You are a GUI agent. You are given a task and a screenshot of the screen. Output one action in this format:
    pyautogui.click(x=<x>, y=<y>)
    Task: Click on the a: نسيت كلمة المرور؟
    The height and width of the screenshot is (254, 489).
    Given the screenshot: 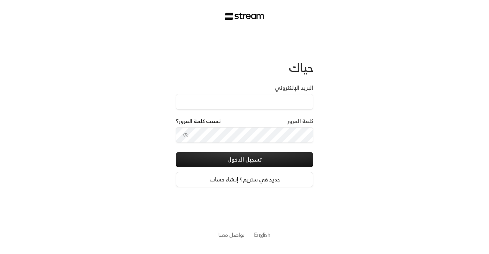 What is the action you would take?
    pyautogui.click(x=198, y=121)
    